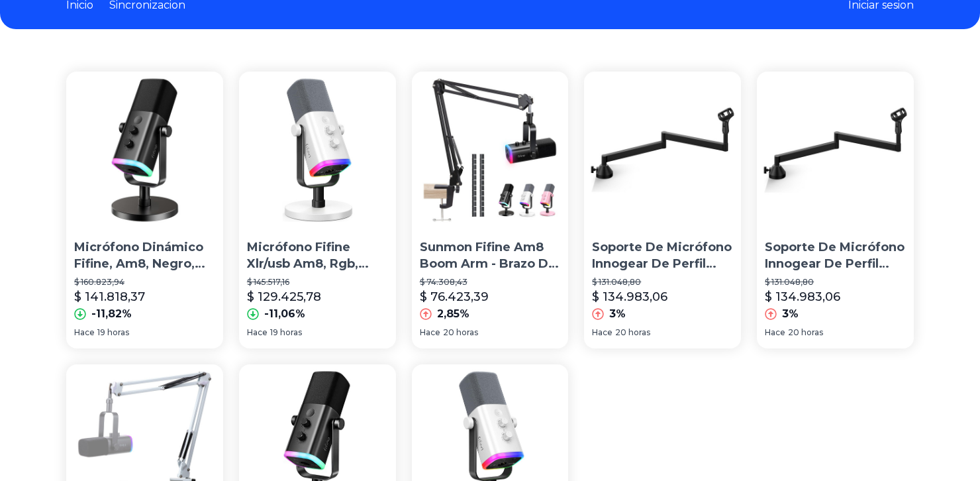  Describe the element at coordinates (317, 150) in the screenshot. I see `img: Micrófono Fifine Xlr/usb Am8, Rgb, Color Blanco, Xlr/usb` at that location.